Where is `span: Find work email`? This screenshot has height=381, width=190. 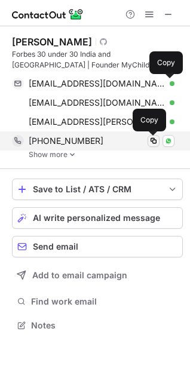
span: Find work email is located at coordinates (104, 301).